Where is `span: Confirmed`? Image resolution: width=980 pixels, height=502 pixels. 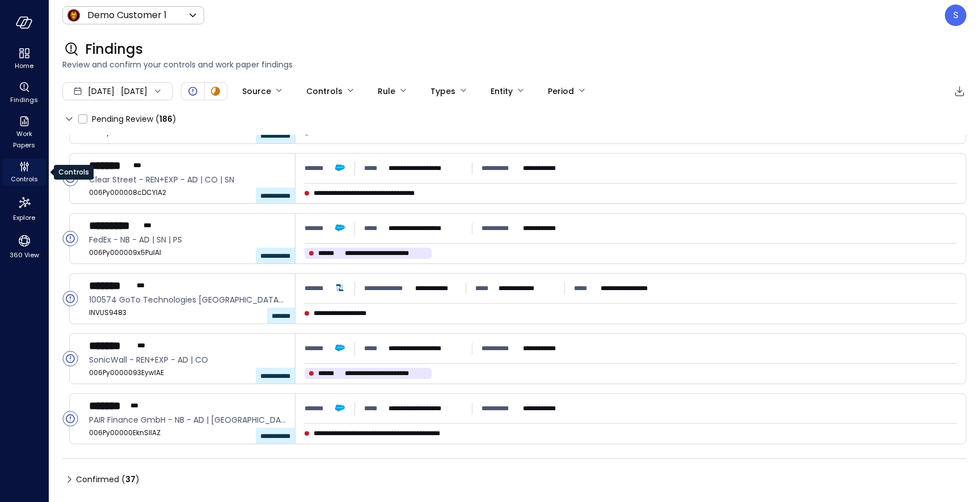
span: Confirmed is located at coordinates (108, 480).